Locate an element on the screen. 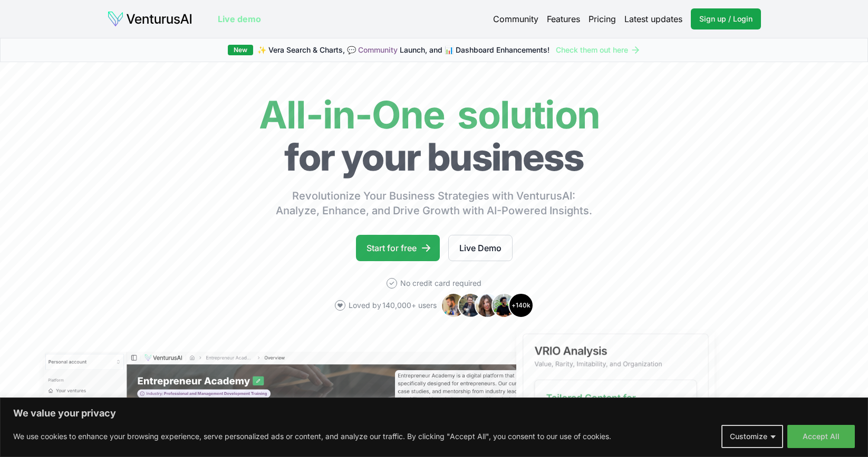  img: Avatar 3 is located at coordinates (487, 306).